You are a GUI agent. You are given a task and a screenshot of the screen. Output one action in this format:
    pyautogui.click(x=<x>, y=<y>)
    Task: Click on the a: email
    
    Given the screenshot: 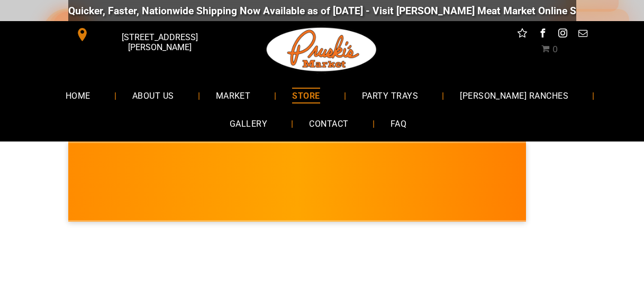 What is the action you would take?
    pyautogui.click(x=583, y=34)
    